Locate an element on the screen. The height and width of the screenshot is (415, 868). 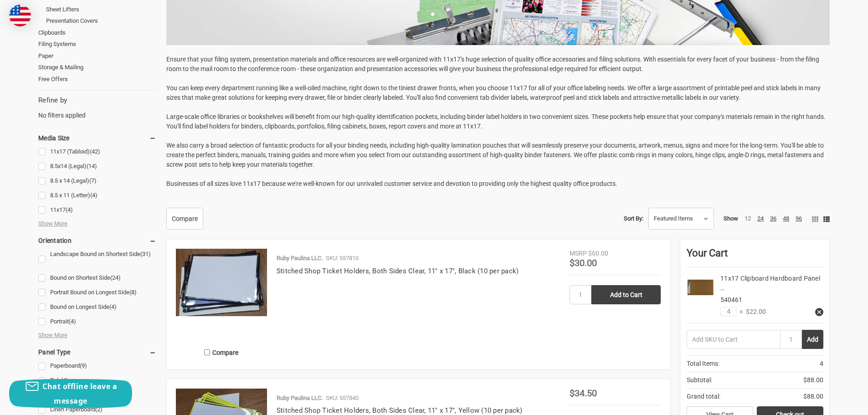
span: Chat offline leave a message is located at coordinates (80, 393).